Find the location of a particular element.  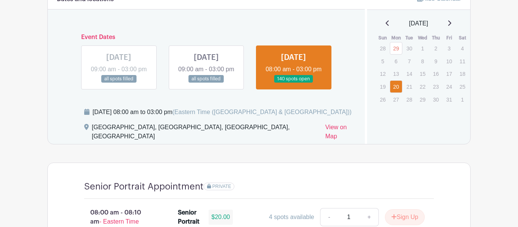

button: Sign Up is located at coordinates (404, 217).